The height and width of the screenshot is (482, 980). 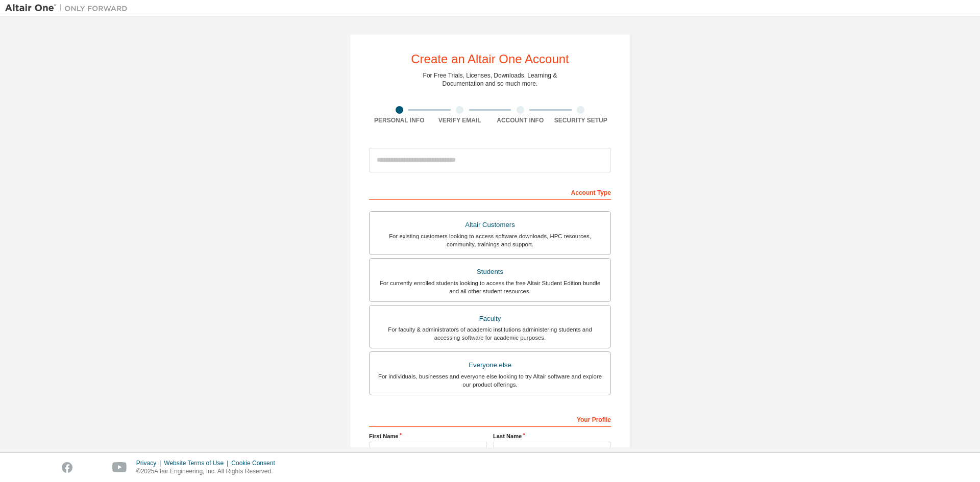 I want to click on label: Last Name, so click(x=552, y=436).